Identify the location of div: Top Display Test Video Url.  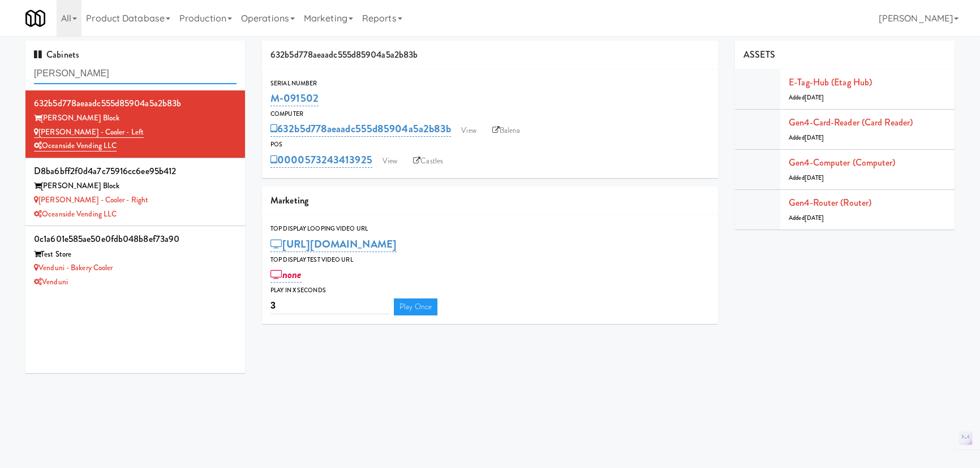
(490, 260).